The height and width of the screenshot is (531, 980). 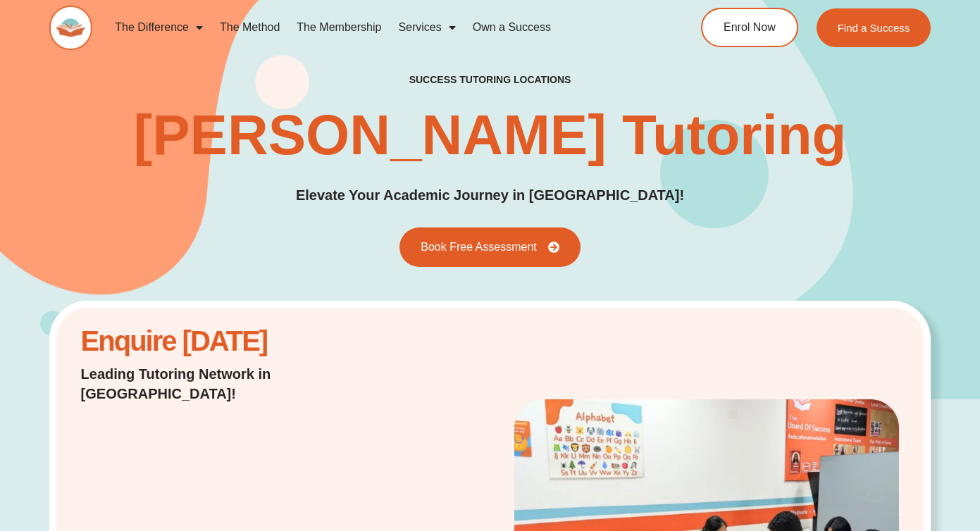 What do you see at coordinates (490, 247) in the screenshot?
I see `a: Book Free Assessment` at bounding box center [490, 247].